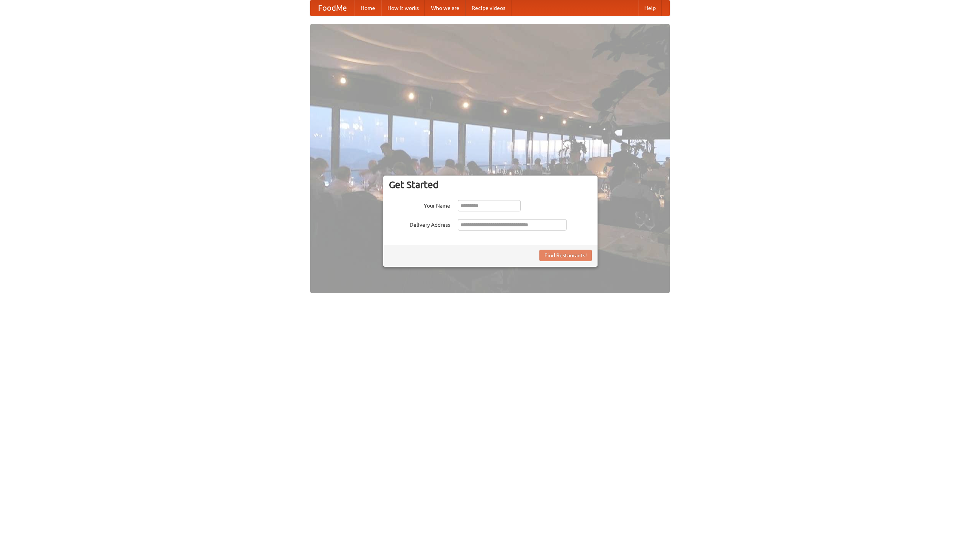  Describe the element at coordinates (368, 8) in the screenshot. I see `a: Home` at that location.